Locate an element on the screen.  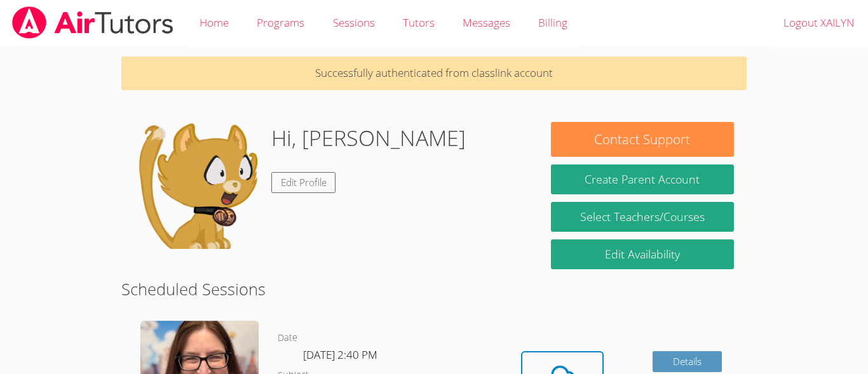
a: Details is located at coordinates (688, 361).